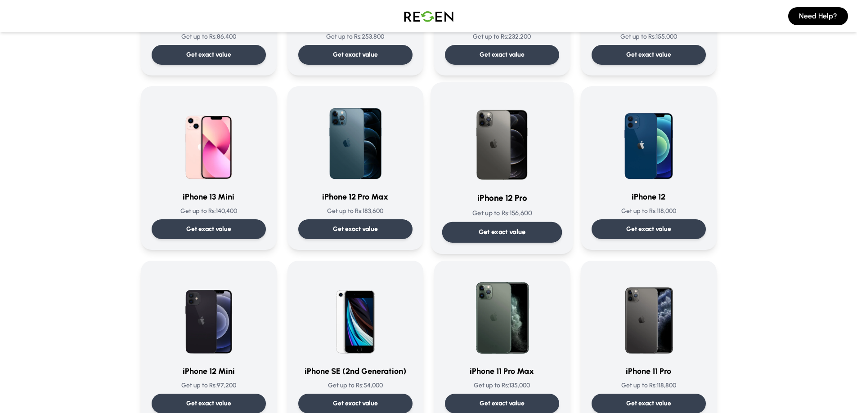 This screenshot has width=857, height=413. Describe the element at coordinates (355, 140) in the screenshot. I see `img: iPhone 12 Pro Max` at that location.